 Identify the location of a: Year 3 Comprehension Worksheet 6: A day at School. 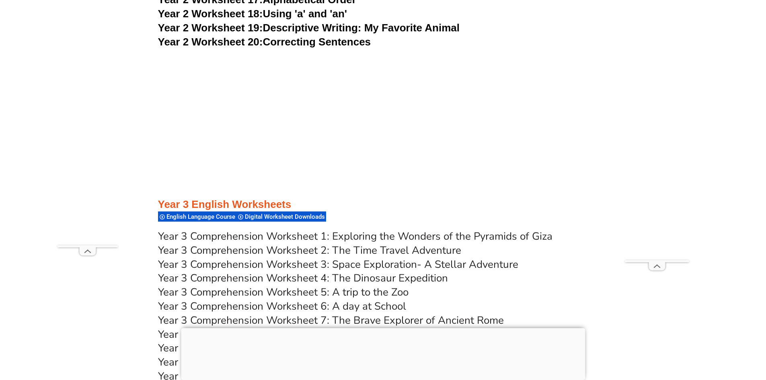
(282, 306).